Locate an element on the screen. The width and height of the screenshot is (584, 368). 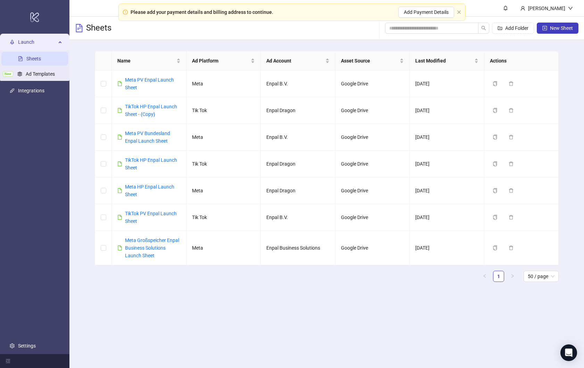
span: Ad Account is located at coordinates (295, 61).